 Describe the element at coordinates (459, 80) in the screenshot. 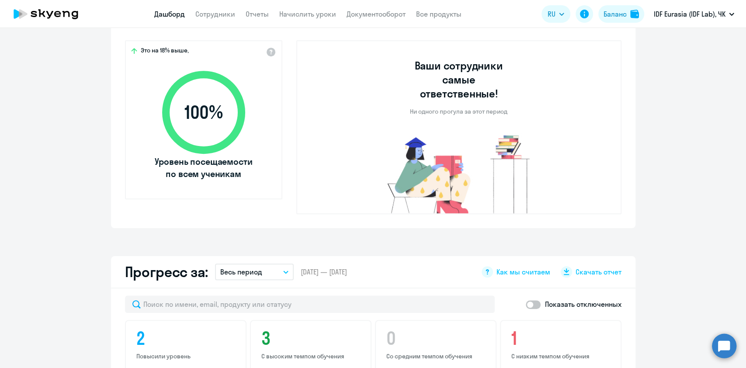

I see `h3: Ваши сотрудники самые ответственные!` at that location.